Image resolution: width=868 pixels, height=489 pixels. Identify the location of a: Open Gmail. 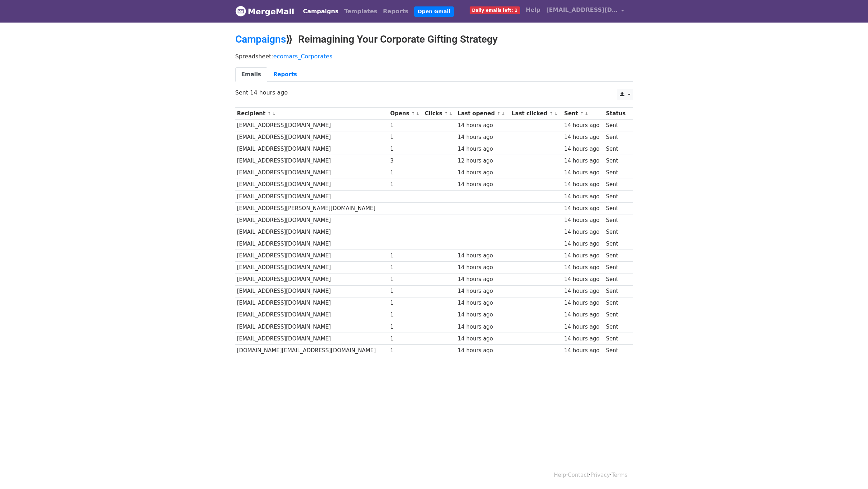
(434, 12).